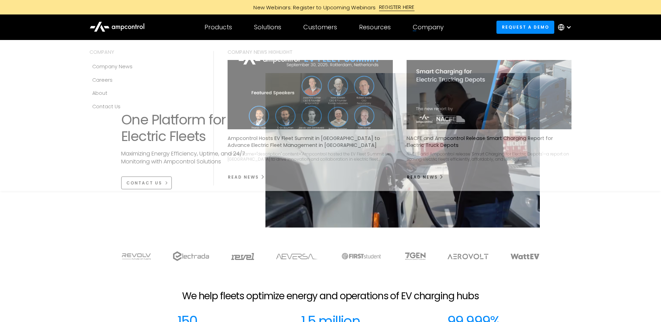 Image resolution: width=661 pixels, height=322 pixels. What do you see at coordinates (145, 66) in the screenshot?
I see `a: Company news` at bounding box center [145, 66].